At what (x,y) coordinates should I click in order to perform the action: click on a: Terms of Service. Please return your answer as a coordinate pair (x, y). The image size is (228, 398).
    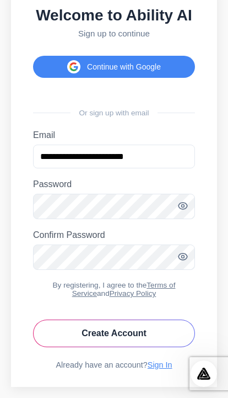
    Looking at the image, I should click on (124, 289).